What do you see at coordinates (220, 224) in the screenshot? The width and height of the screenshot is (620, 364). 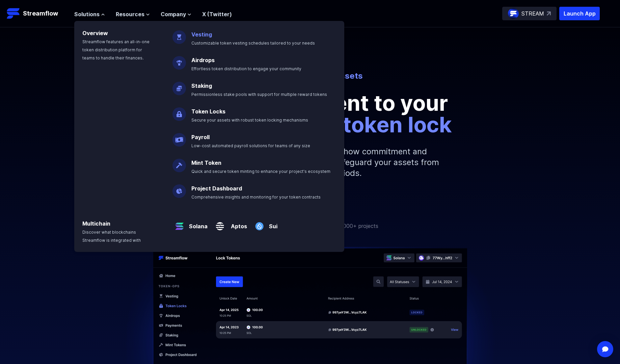 I see `img: Aptos` at bounding box center [220, 224].